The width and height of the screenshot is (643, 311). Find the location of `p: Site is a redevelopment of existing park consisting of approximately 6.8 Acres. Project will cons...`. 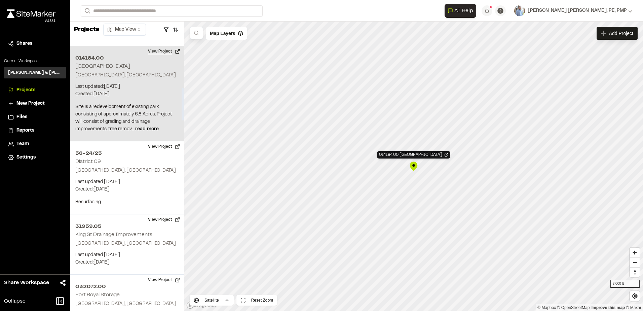

p: Site is a redevelopment of existing park consisting of approximately 6.8 Acres. Project will cons... is located at coordinates (127, 118).